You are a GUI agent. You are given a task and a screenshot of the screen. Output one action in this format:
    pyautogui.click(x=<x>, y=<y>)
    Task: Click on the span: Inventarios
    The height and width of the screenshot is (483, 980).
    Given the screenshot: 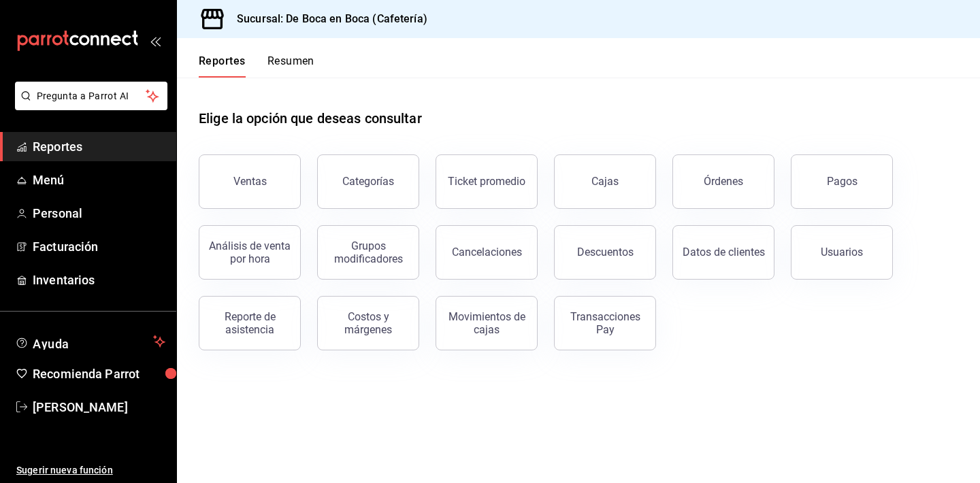 What is the action you would take?
    pyautogui.click(x=99, y=280)
    